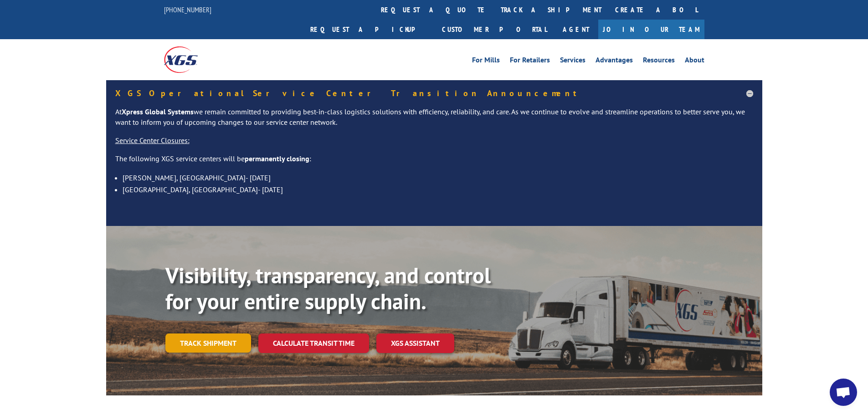  I want to click on h5: XGS Operational Service Center Transition Announcement, so click(434, 93).